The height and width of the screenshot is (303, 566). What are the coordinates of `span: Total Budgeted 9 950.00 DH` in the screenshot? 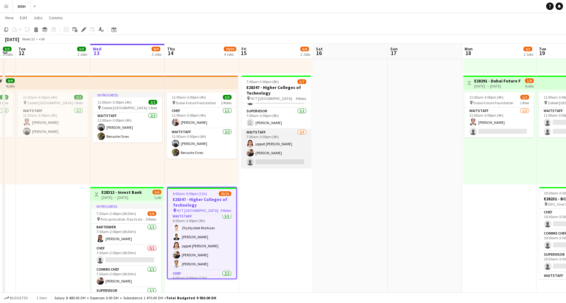 It's located at (191, 298).